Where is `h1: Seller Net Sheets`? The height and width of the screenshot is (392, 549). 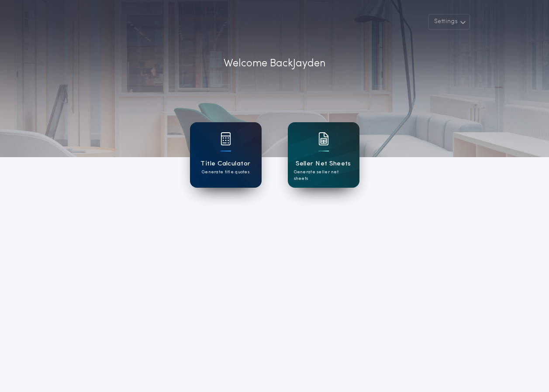
h1: Seller Net Sheets is located at coordinates (323, 164).